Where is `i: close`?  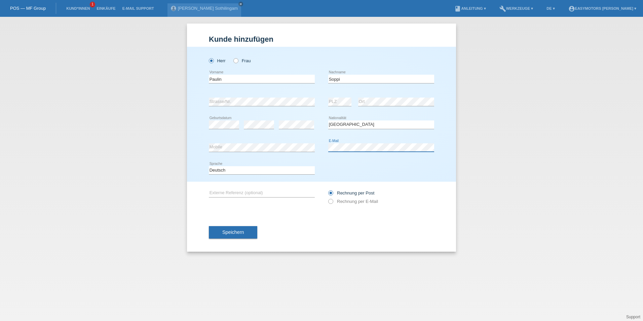 i: close is located at coordinates (241, 4).